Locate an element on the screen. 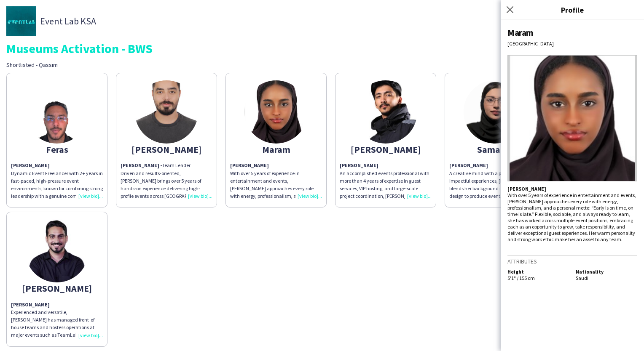 The height and width of the screenshot is (351, 644). img: thumb-680920ca27b61.jpeg is located at coordinates (496, 112).